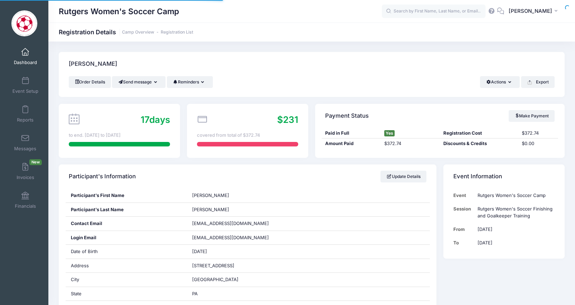 The height and width of the screenshot is (305, 575). Describe the element at coordinates (464, 229) in the screenshot. I see `td: From` at that location.